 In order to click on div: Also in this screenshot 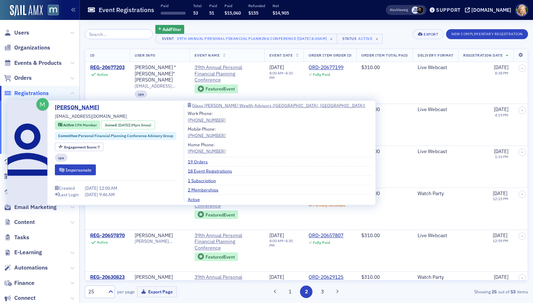, I will do `click(393, 10)`.